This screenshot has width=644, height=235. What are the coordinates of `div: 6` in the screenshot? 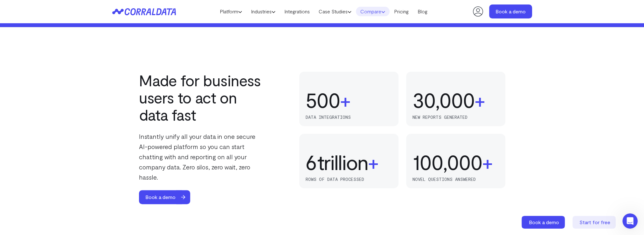 It's located at (311, 162).